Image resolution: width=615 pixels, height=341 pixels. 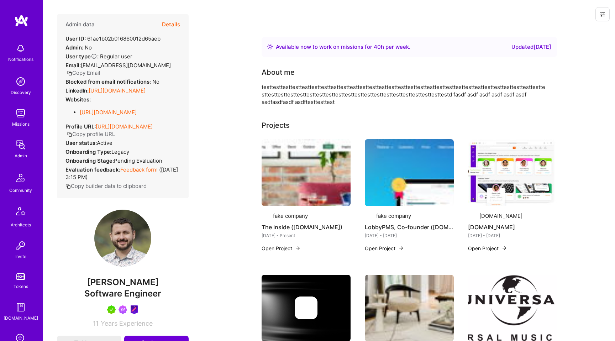 I want to click on img: The Inside (theinside.com), so click(x=306, y=173).